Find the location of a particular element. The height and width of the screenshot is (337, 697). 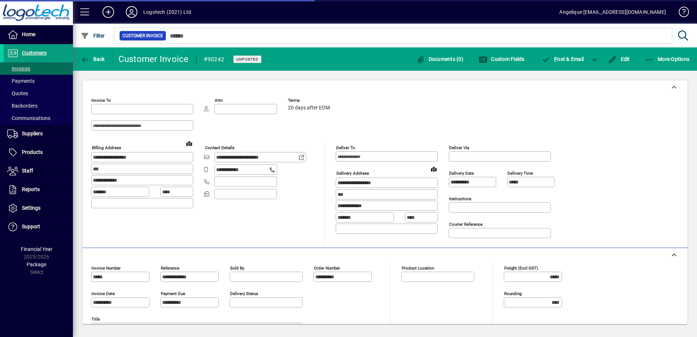

span: Invoices is located at coordinates (19, 69).